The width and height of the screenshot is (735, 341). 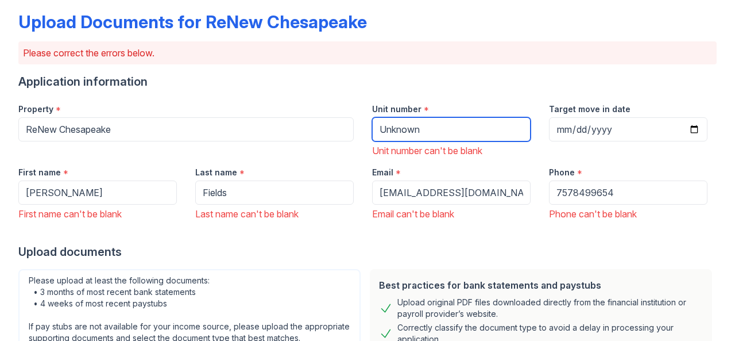 What do you see at coordinates (368, 82) in the screenshot?
I see `div: Application information` at bounding box center [368, 82].